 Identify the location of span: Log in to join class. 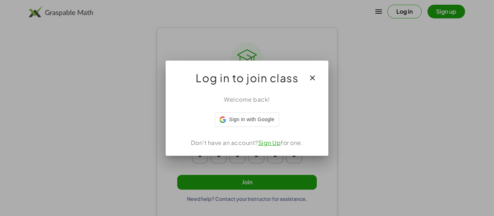
(247, 78).